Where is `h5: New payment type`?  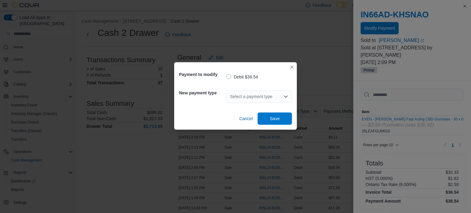 h5: New payment type is located at coordinates (202, 93).